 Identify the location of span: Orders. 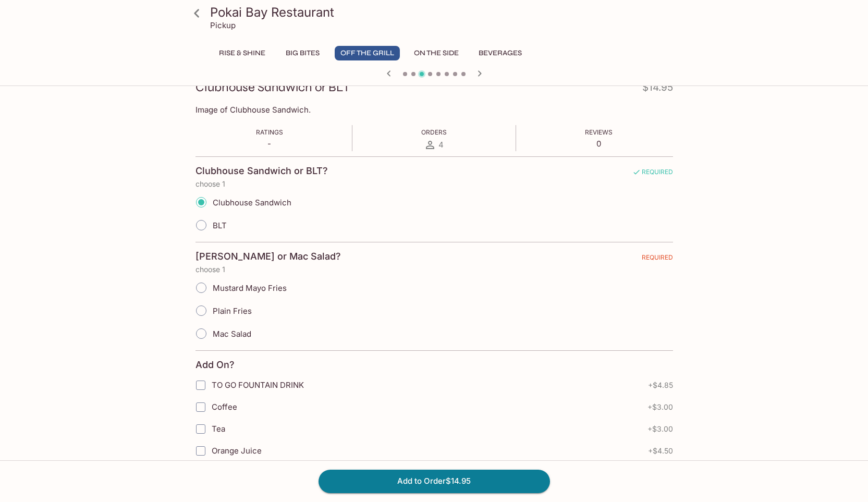
(434, 132).